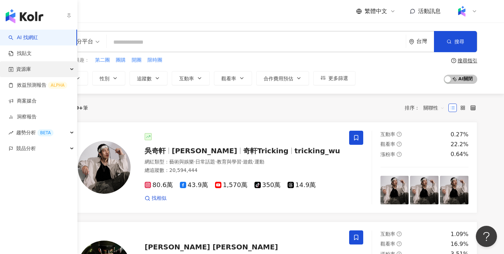  What do you see at coordinates (11, 133) in the screenshot?
I see `span: rise` at bounding box center [11, 133].